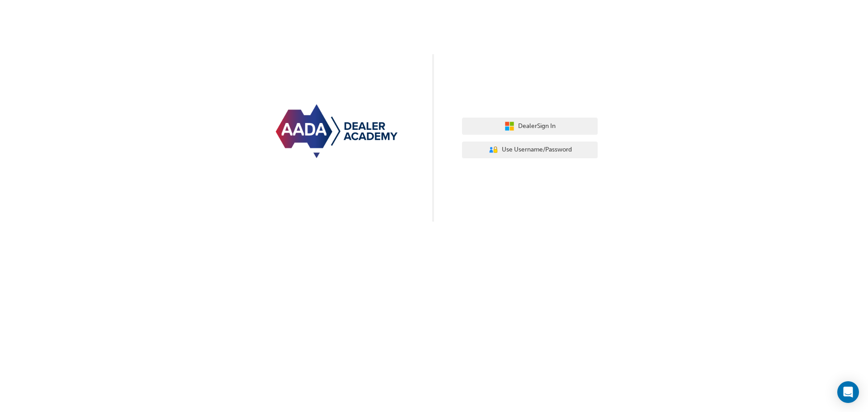 The image size is (868, 412). What do you see at coordinates (529, 126) in the screenshot?
I see `button: DealerSign In` at bounding box center [529, 126].